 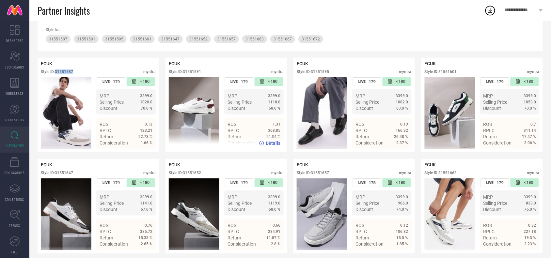 I want to click on span: 0.7, so click(x=533, y=124).